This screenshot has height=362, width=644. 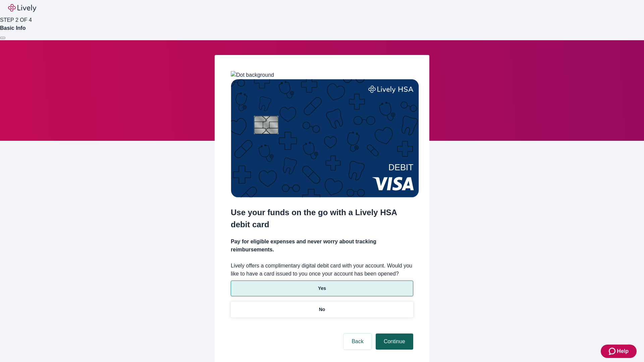 I want to click on p: Yes, so click(x=322, y=288).